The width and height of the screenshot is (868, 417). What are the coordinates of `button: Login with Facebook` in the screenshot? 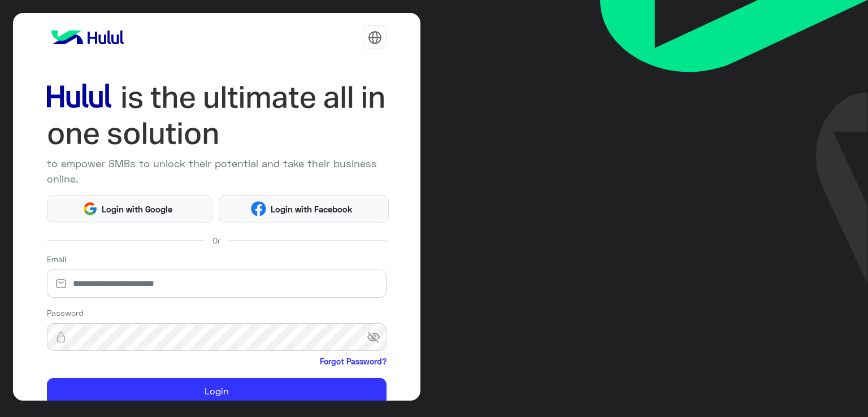 It's located at (304, 209).